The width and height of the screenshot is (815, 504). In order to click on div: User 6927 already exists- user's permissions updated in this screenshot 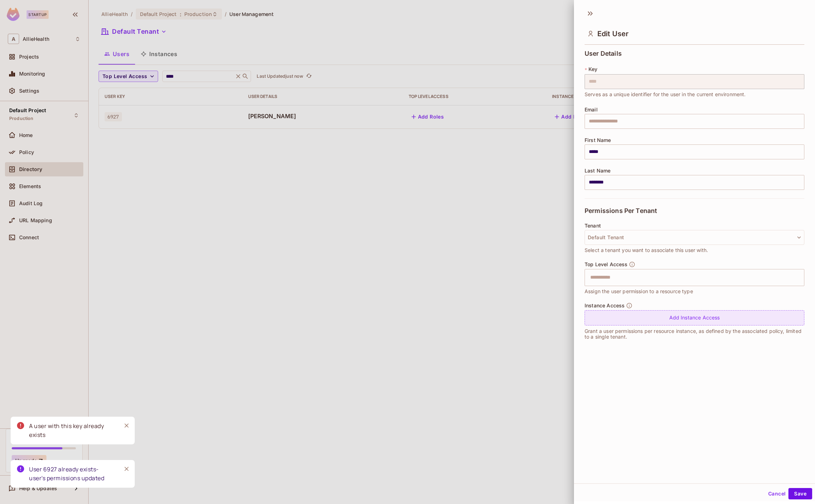, I will do `click(73, 474)`.